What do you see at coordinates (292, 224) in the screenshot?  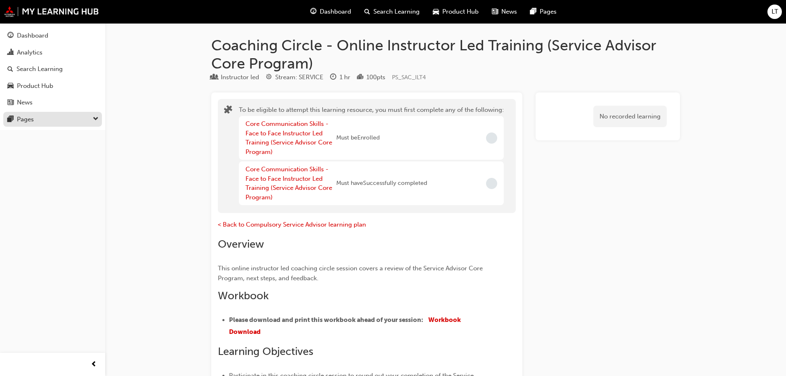 I see `span: < Back to Compulsory Service Advisor learning plan` at bounding box center [292, 224].